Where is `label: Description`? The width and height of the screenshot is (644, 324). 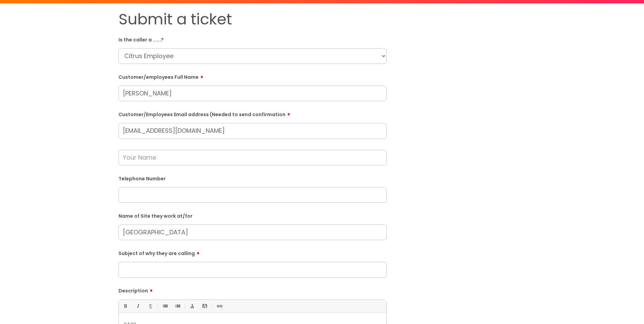
label: Description is located at coordinates (252, 290).